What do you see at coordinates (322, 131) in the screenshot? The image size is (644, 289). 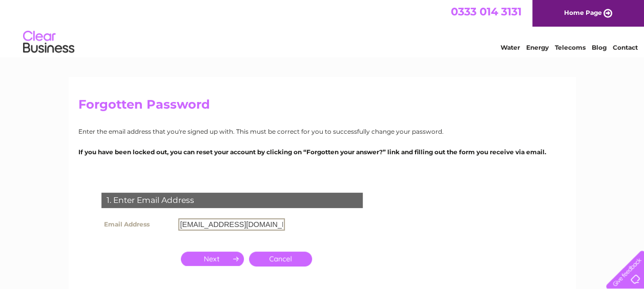 I see `p: Enter the email address that you're signed up with. This must be correct for you to successfully ...` at bounding box center [322, 131].